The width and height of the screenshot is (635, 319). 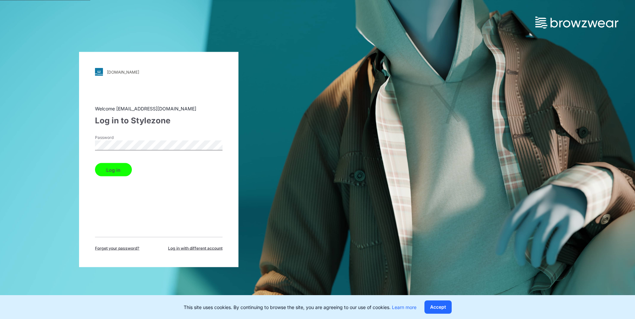 What do you see at coordinates (118, 138) in the screenshot?
I see `label: Password` at bounding box center [118, 138].